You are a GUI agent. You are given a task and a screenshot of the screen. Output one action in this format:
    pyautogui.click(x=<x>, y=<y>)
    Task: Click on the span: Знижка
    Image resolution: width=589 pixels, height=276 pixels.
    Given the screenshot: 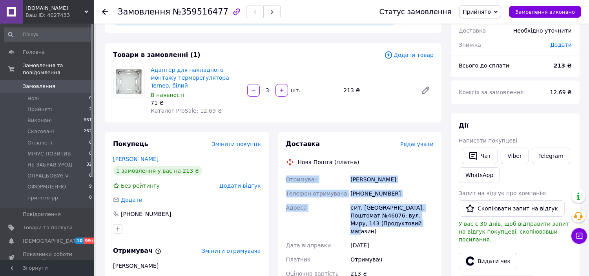 What is the action you would take?
    pyautogui.click(x=470, y=45)
    